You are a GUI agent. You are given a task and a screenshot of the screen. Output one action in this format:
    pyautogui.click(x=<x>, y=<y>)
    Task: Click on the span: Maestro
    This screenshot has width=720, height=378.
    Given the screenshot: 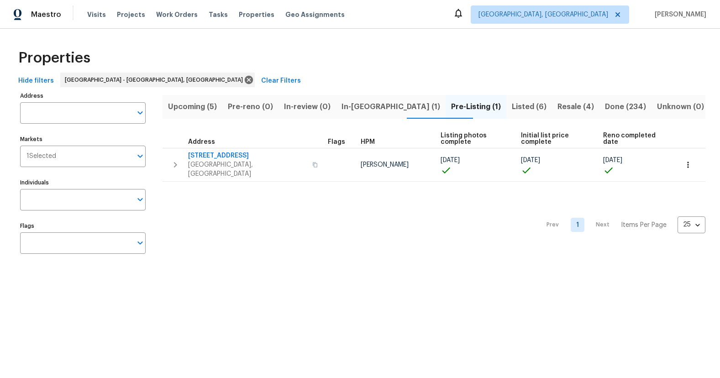 What is the action you would take?
    pyautogui.click(x=46, y=15)
    